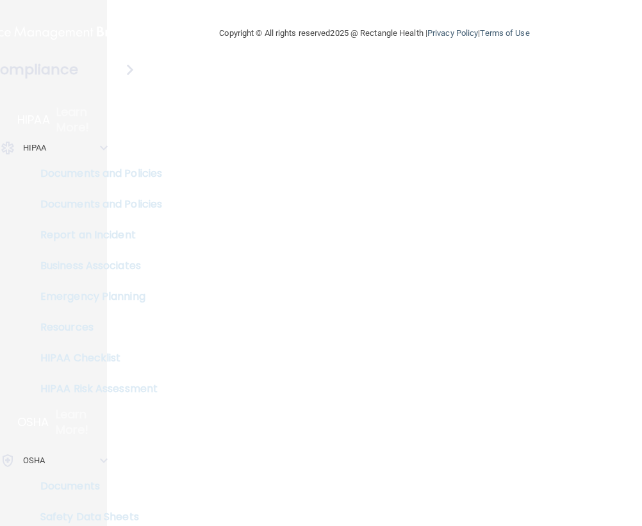 Image resolution: width=642 pixels, height=526 pixels. Describe the element at coordinates (96, 487) in the screenshot. I see `p: Documents` at that location.